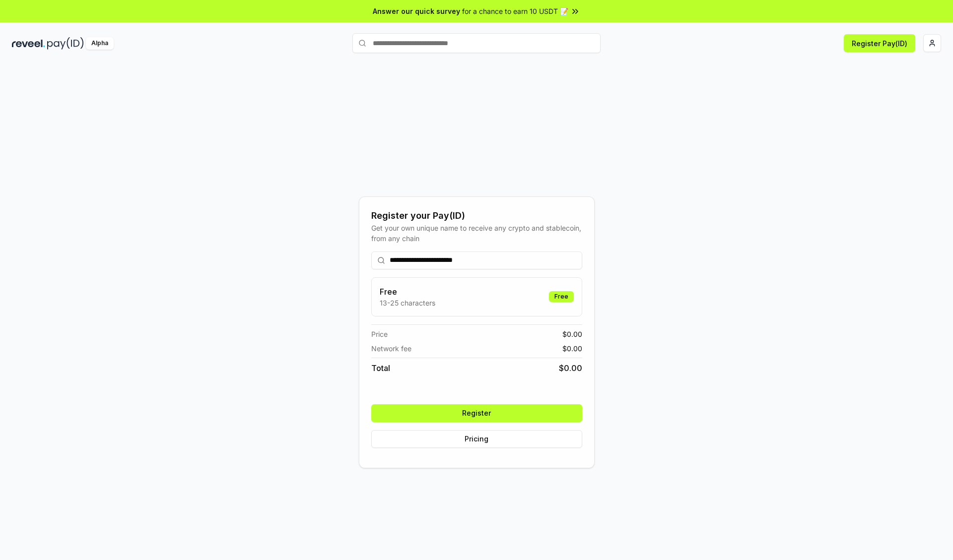 Image resolution: width=953 pixels, height=560 pixels. I want to click on span: Price, so click(379, 333).